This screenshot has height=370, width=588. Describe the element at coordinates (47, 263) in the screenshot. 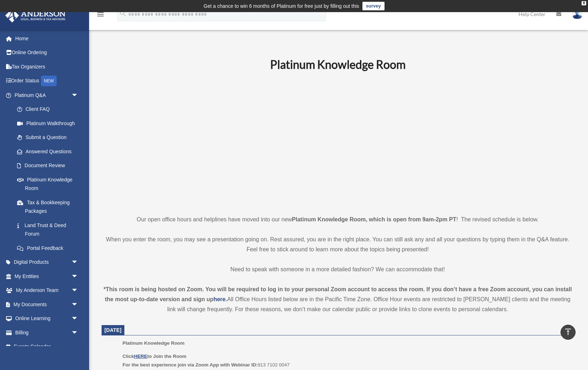

I see `a: Digital Productsarrow_drop_down` at that location.